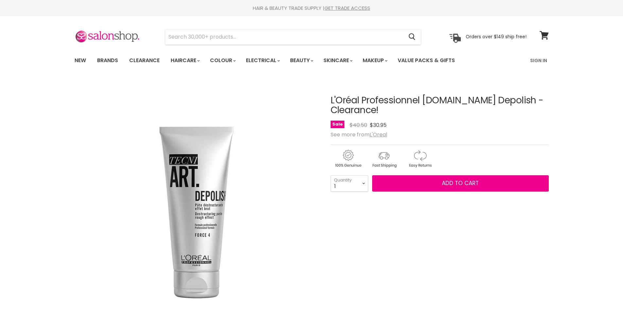 This screenshot has height=309, width=623. What do you see at coordinates (496, 37) in the screenshot?
I see `p: Orders over $149 ship free!` at bounding box center [496, 37].